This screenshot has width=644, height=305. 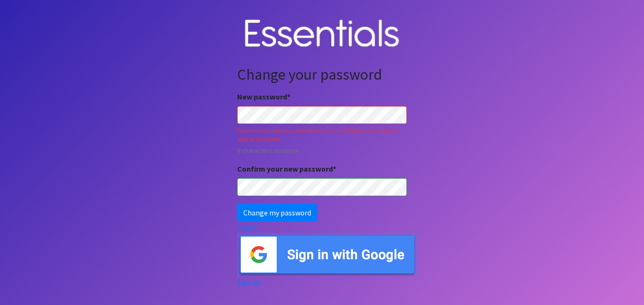 What do you see at coordinates (322, 150) in the screenshot?
I see `small: 8 characters minimum` at bounding box center [322, 150].